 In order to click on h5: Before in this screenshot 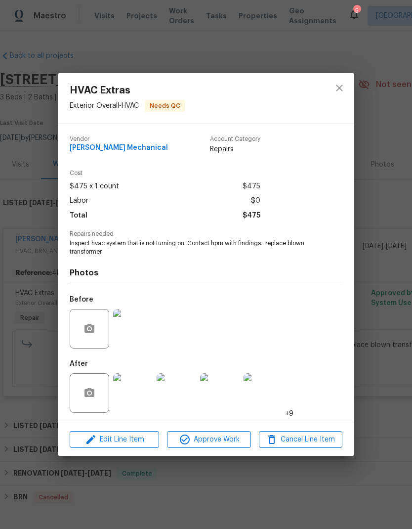, I will do `click(82, 300)`.